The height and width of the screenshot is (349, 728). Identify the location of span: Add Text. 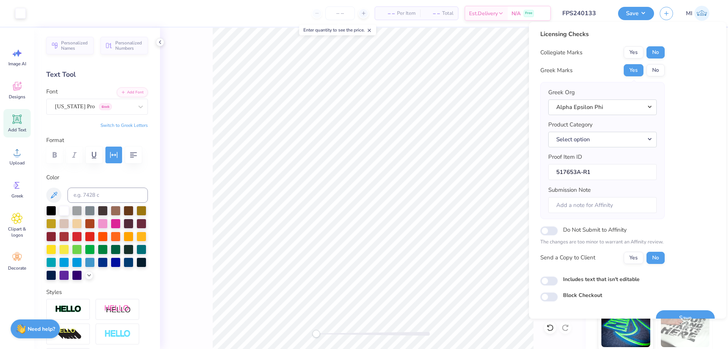
(17, 130).